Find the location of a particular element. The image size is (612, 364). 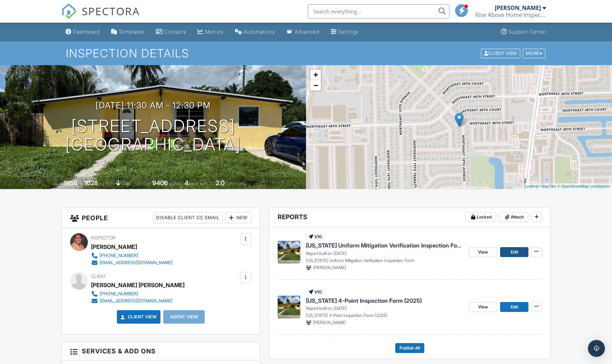

div: 4 is located at coordinates (186, 183).